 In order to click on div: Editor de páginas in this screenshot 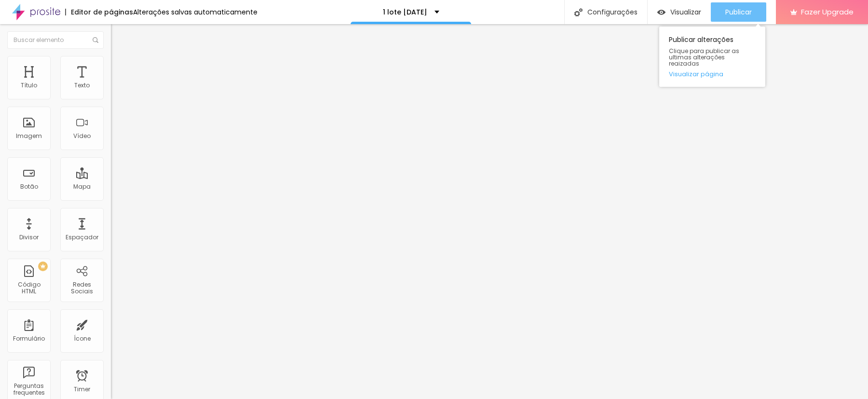, I will do `click(99, 12)`.